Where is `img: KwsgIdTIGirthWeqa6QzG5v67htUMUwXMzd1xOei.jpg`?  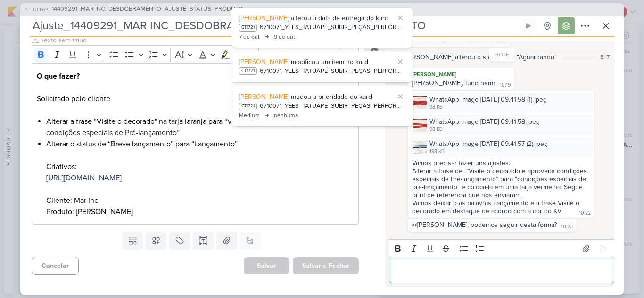
img: KwsgIdTIGirthWeqa6QzG5v67htUMUwXMzd1xOei.jpg is located at coordinates (420, 125).